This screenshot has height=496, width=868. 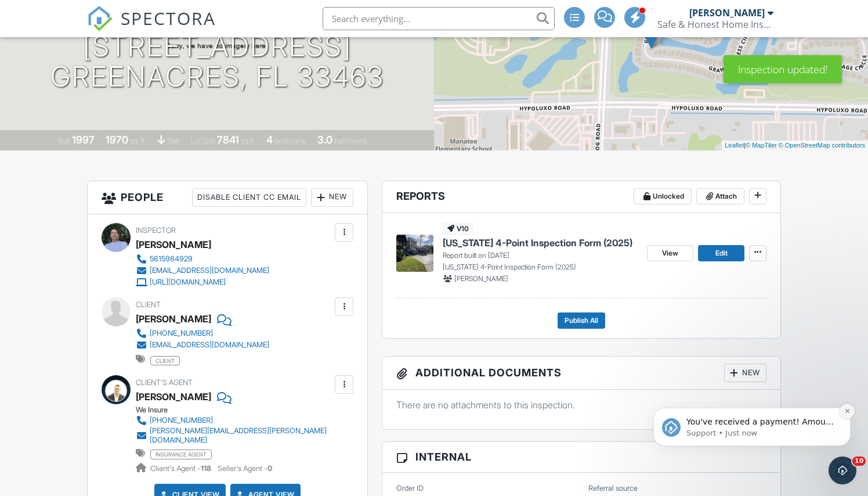 I want to click on span: 10, so click(x=859, y=461).